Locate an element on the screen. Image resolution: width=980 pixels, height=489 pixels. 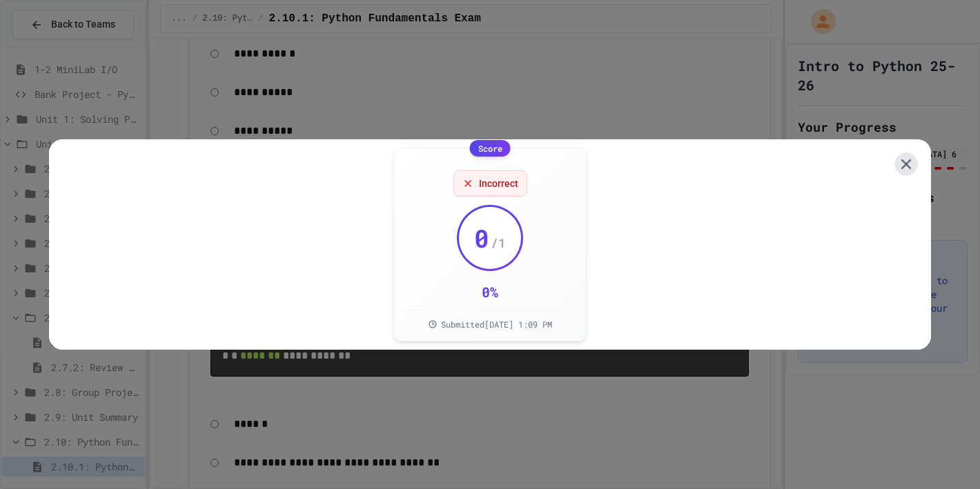
div: 0 % is located at coordinates (490, 292).